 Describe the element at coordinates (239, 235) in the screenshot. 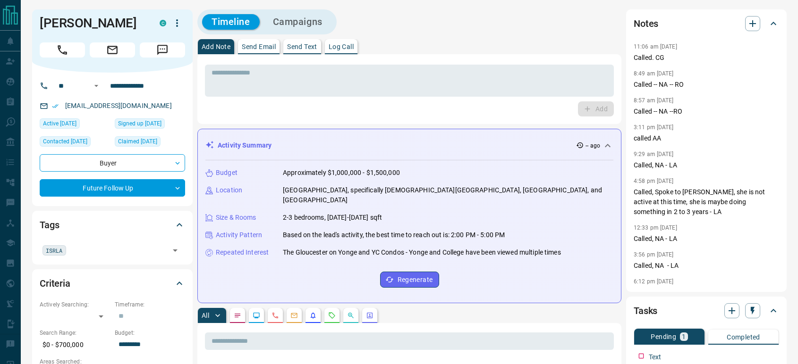

I see `p: Activity Pattern` at that location.